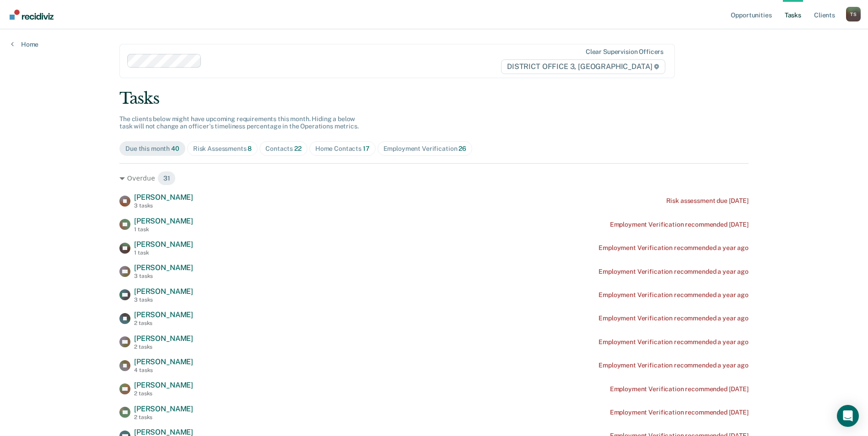 Image resolution: width=868 pixels, height=436 pixels. What do you see at coordinates (164, 370) in the screenshot?
I see `div: 4 tasks` at bounding box center [164, 370].